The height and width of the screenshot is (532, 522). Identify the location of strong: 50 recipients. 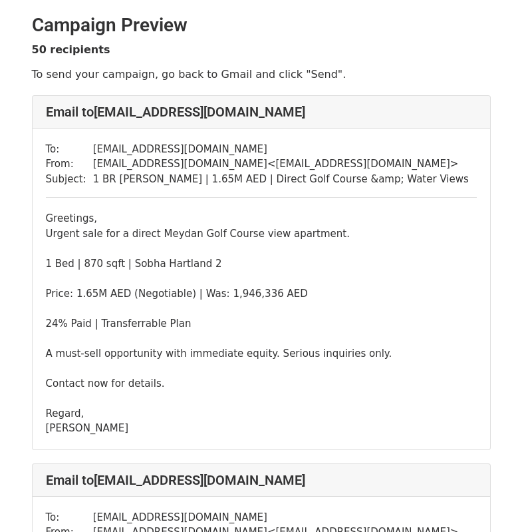
(71, 49).